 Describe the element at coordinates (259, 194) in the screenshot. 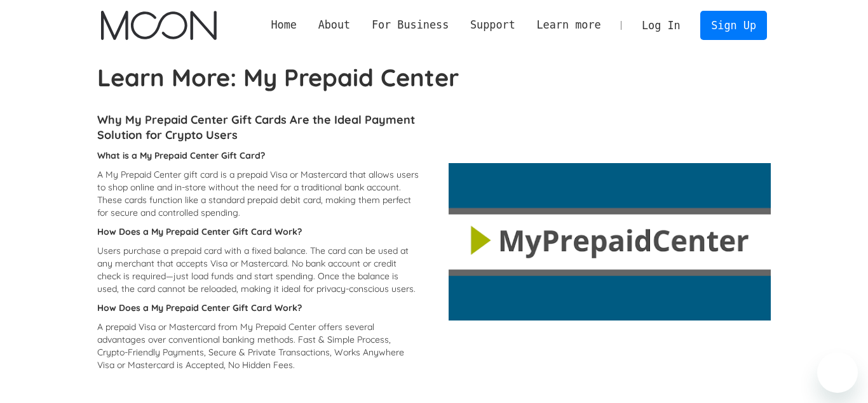

I see `p: A My Prepaid Center gift card is a prepaid Visa or Mastercard that allows users to shop online an...` at that location.